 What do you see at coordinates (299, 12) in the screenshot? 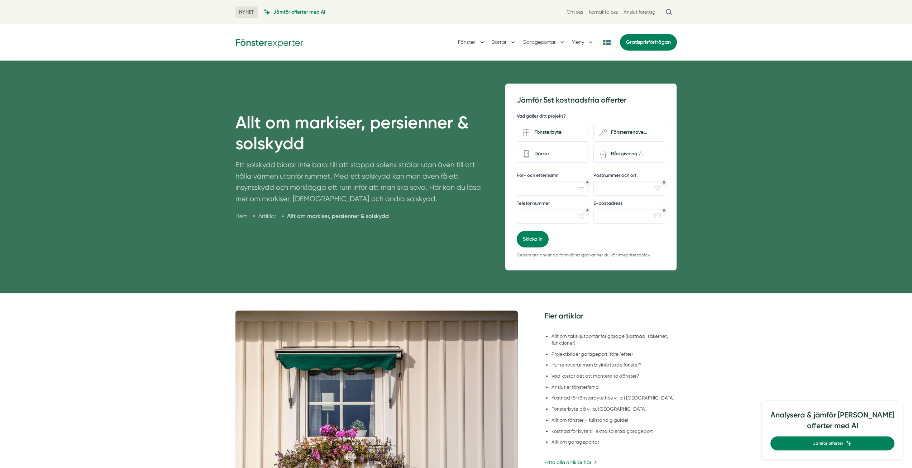
I see `span: Jämför offerter med AI` at bounding box center [299, 12].